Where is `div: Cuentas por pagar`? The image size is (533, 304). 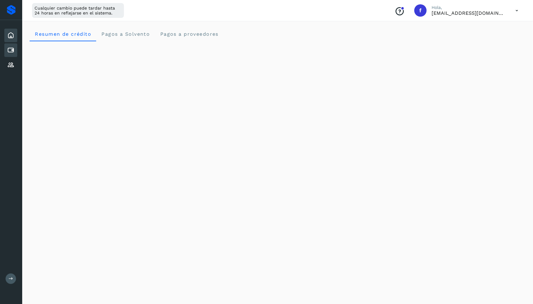 div: Cuentas por pagar is located at coordinates (11, 50).